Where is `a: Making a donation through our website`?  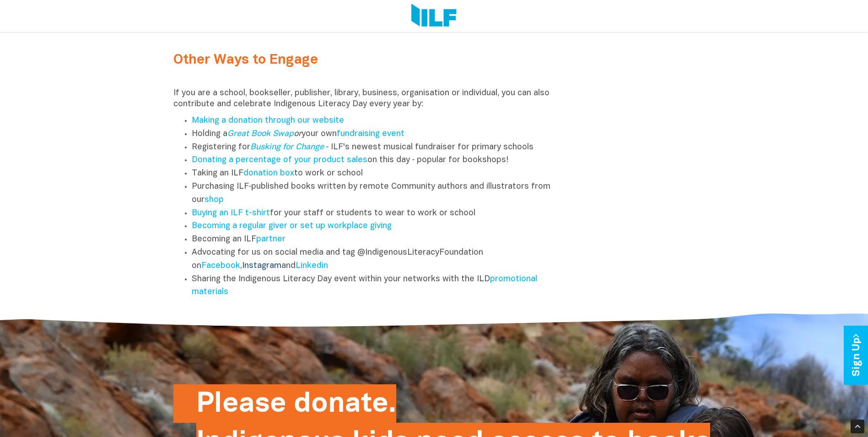
a: Making a donation through our website is located at coordinates (268, 120).